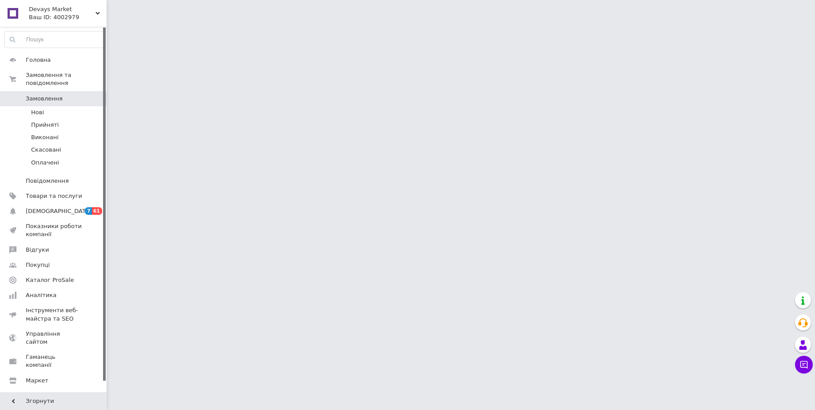 The width and height of the screenshot is (815, 410). What do you see at coordinates (44, 99) in the screenshot?
I see `span: Замовлення` at bounding box center [44, 99].